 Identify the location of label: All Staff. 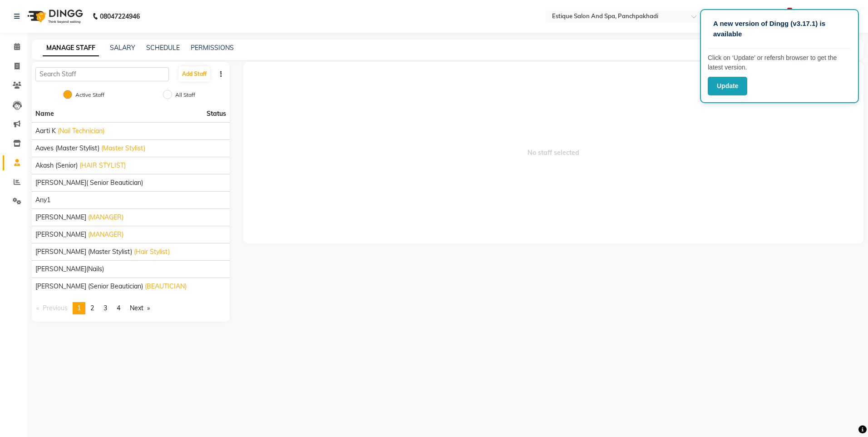
(185, 95).